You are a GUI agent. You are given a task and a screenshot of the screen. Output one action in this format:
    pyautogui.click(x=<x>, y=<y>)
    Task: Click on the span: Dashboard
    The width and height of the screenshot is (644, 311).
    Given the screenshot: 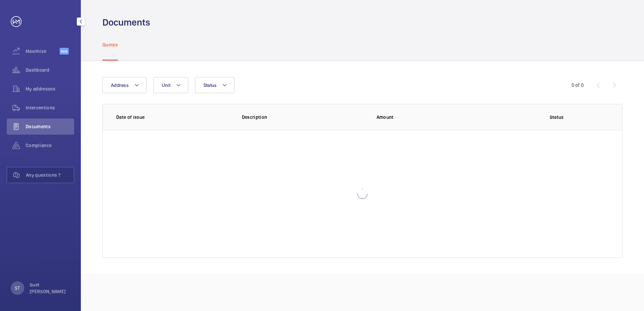 What is the action you would take?
    pyautogui.click(x=50, y=70)
    